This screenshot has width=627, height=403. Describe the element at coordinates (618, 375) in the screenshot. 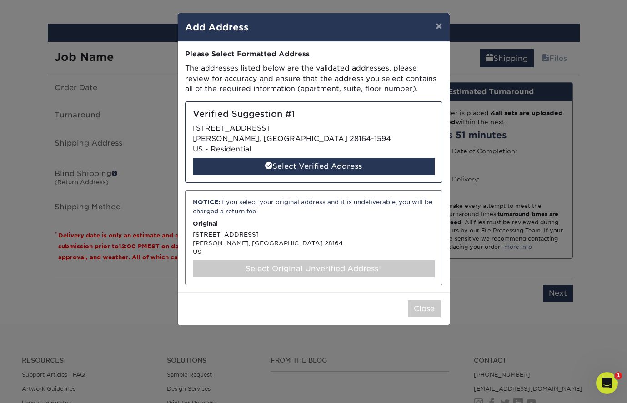

I see `span: 1` at that location.